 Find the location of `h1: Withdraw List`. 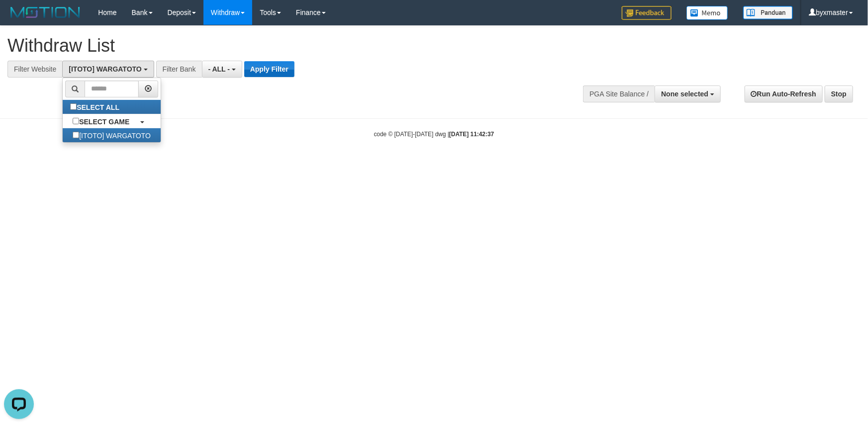

h1: Withdraw List is located at coordinates (288, 46).